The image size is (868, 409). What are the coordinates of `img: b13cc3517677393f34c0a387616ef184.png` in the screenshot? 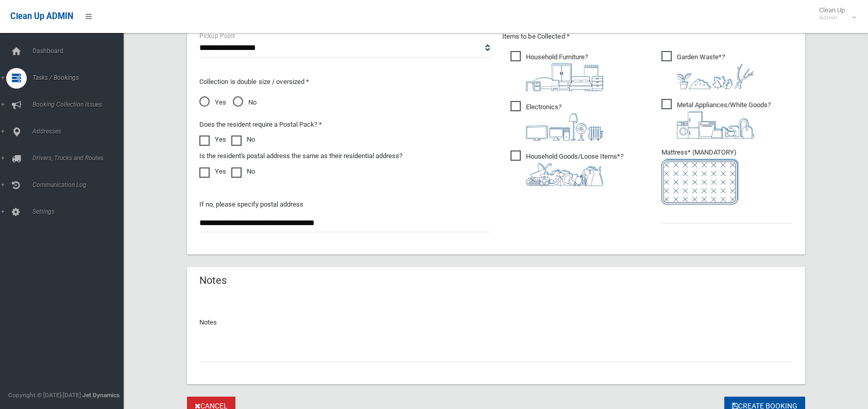 It's located at (565, 174).